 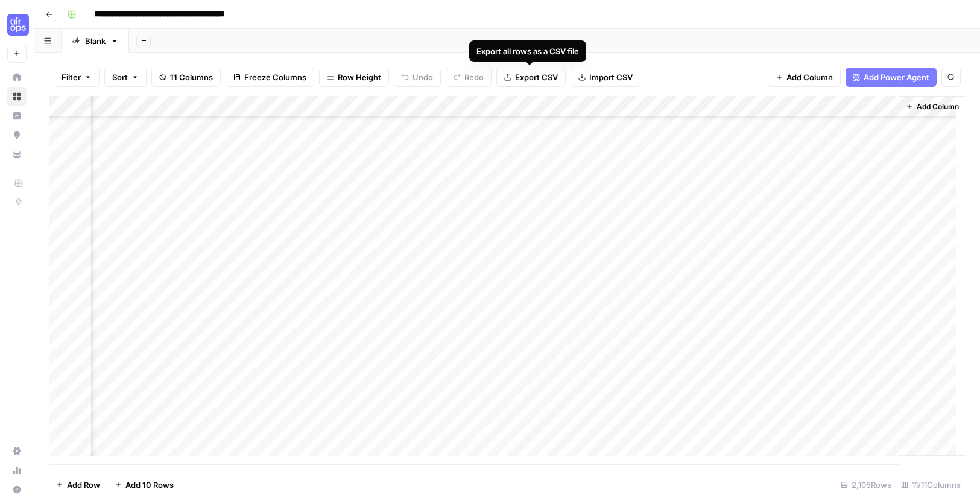 What do you see at coordinates (417, 77) in the screenshot?
I see `button: Undo` at bounding box center [417, 77].